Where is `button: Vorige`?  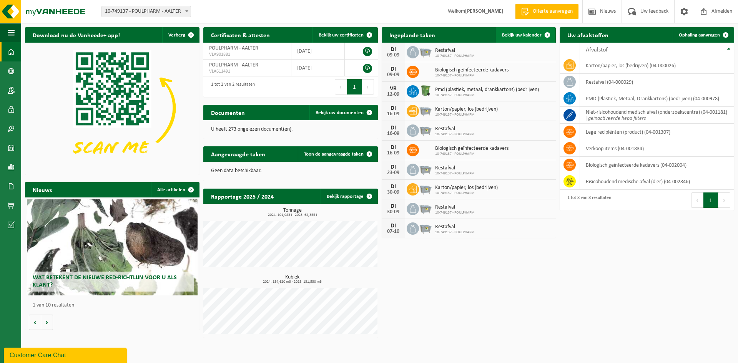
button: Vorige is located at coordinates (35, 323).